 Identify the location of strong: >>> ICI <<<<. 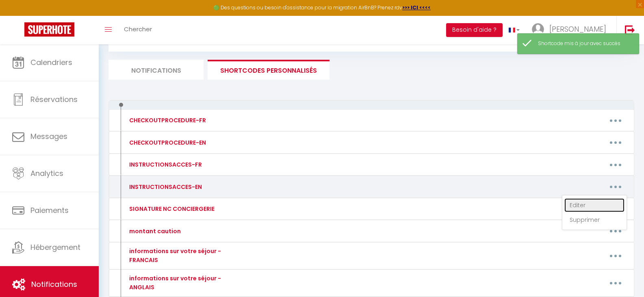
(416, 7).